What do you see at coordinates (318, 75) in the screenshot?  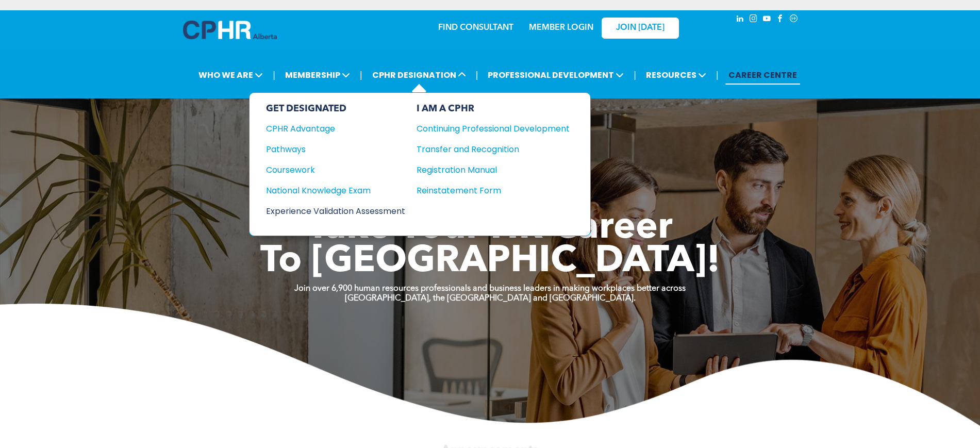 I see `span: MEMBERSHIP` at bounding box center [318, 75].